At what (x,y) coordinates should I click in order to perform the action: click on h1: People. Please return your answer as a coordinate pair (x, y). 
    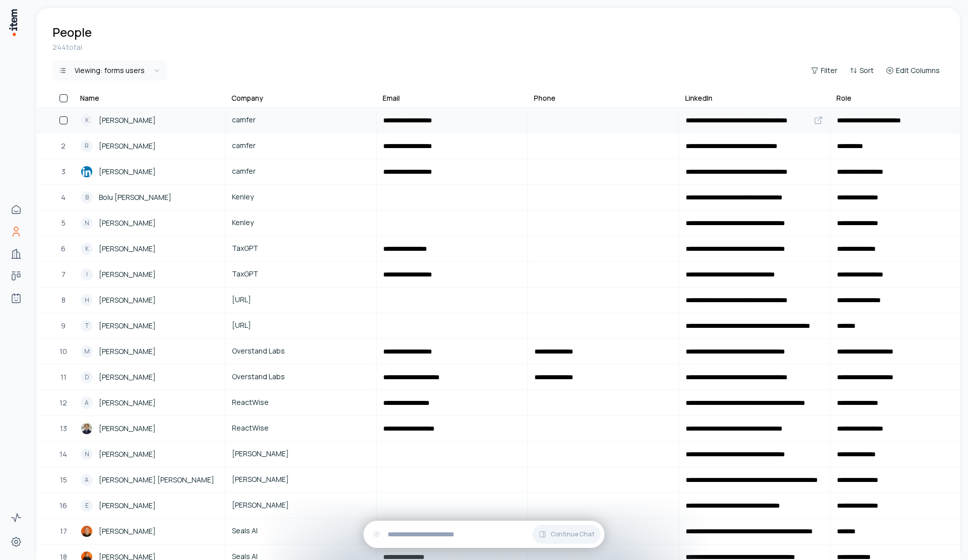
    Looking at the image, I should click on (72, 33).